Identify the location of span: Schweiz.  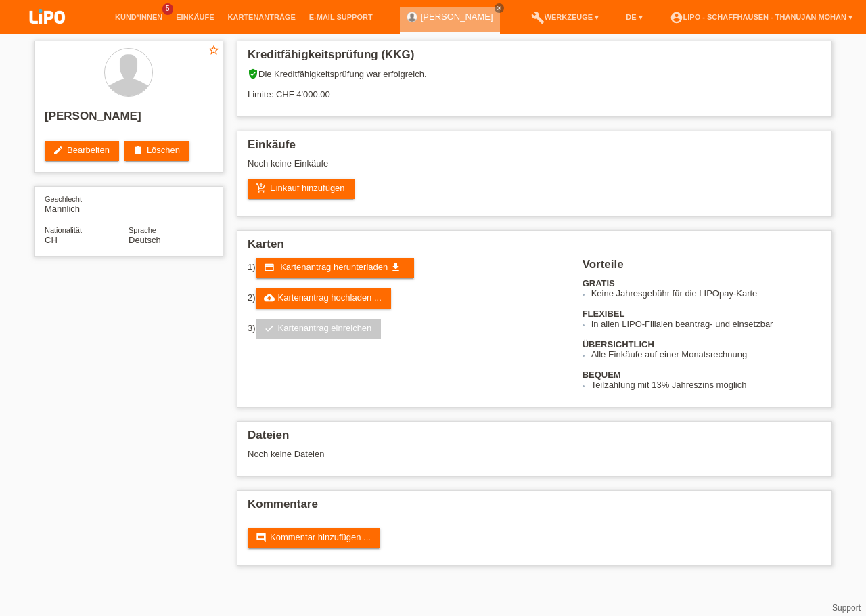
(51, 240).